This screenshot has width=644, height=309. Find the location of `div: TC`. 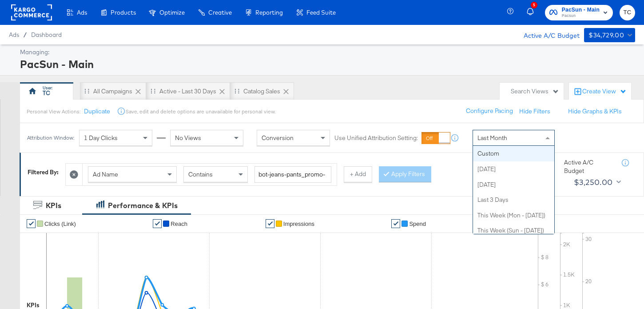

div: TC is located at coordinates (46, 93).